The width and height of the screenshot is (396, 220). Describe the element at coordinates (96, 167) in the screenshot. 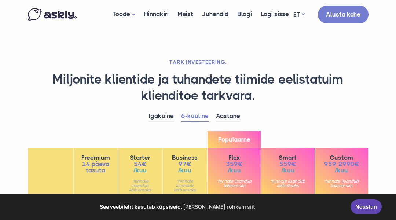

I see `span: 14 päeva tasuta` at that location.